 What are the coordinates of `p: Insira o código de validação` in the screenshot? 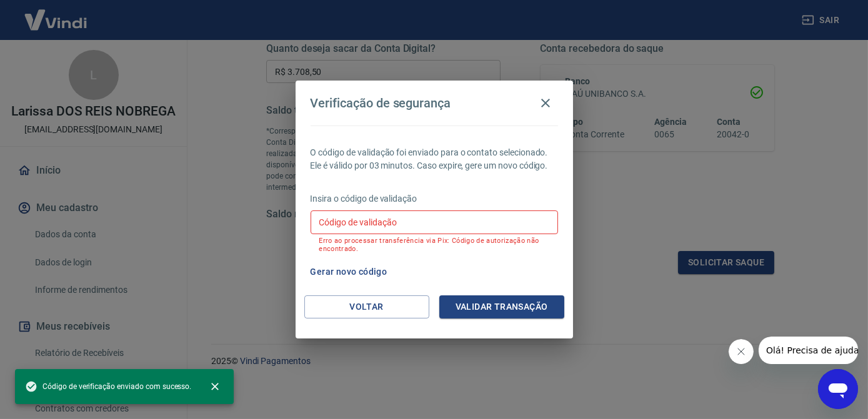 It's located at (434, 199).